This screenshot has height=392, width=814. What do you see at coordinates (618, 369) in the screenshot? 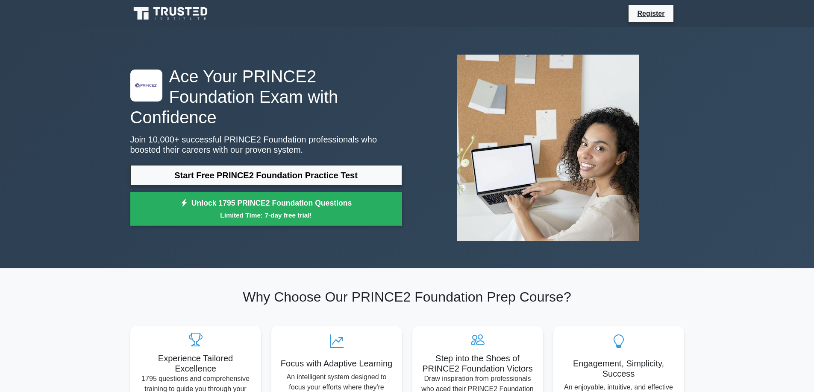
I see `h5: Engagement, Simplicity, Success` at bounding box center [618, 369].